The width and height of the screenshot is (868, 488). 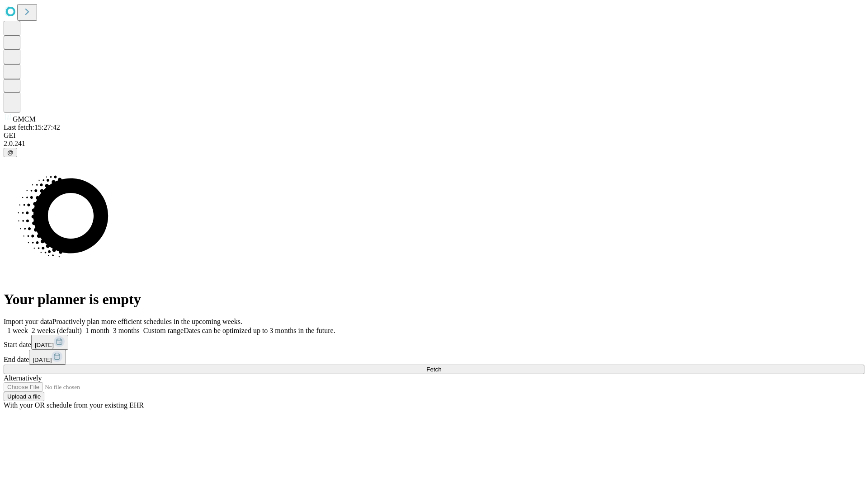 I want to click on span: Custom range, so click(x=163, y=331).